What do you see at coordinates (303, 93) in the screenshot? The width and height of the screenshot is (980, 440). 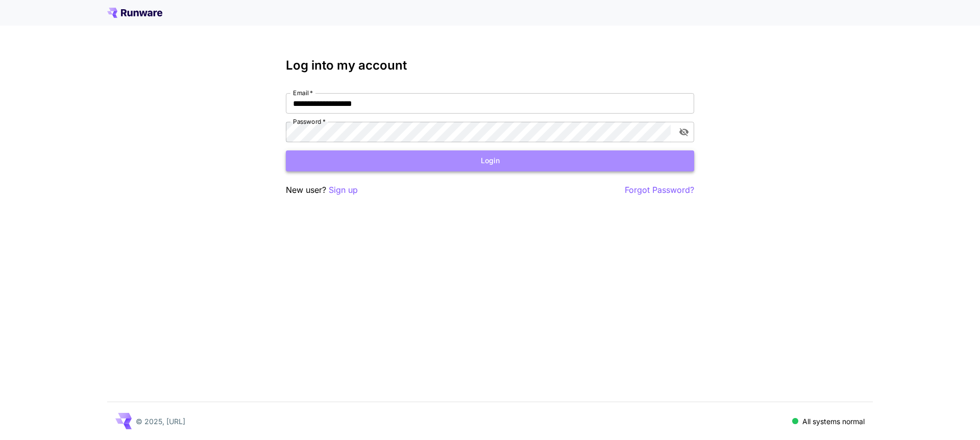 I see `label: Email` at bounding box center [303, 93].